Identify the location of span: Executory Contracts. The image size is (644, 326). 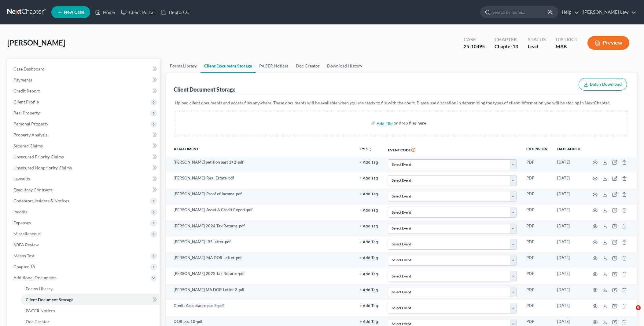
(33, 189).